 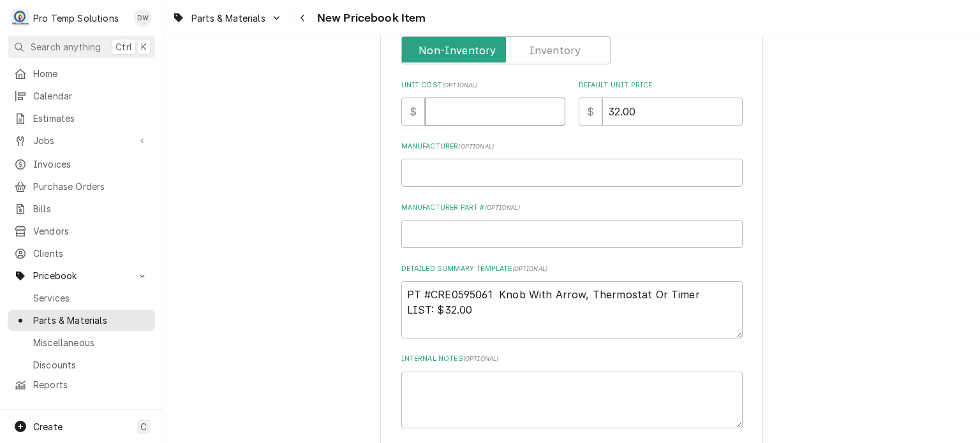 What do you see at coordinates (48, 426) in the screenshot?
I see `span: Create` at bounding box center [48, 426].